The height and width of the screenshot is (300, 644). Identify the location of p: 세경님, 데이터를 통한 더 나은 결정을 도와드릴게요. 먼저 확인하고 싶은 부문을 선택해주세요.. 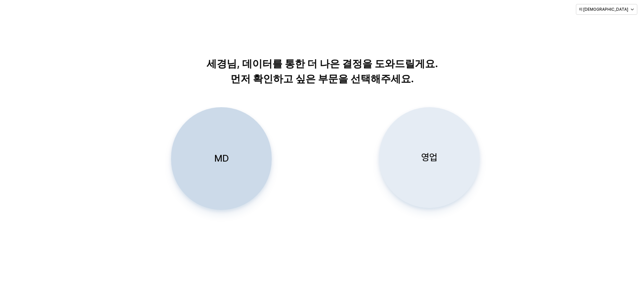
(322, 71).